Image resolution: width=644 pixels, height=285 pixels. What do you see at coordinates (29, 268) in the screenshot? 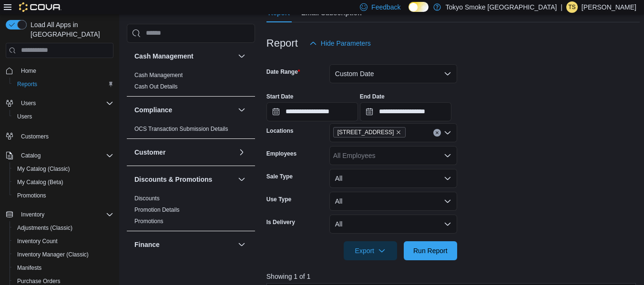
I see `a: Manifests` at bounding box center [29, 268].